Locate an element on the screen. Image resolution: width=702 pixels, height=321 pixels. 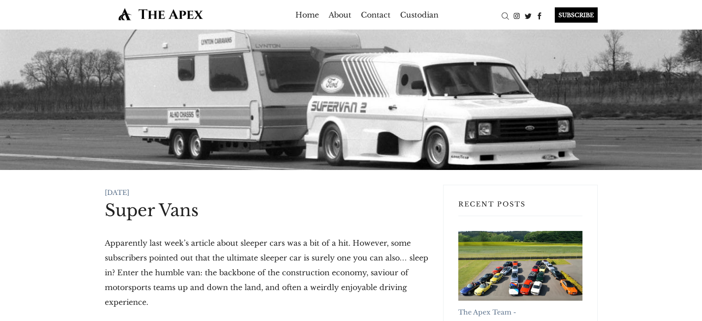
a: Twitter is located at coordinates (528, 15).